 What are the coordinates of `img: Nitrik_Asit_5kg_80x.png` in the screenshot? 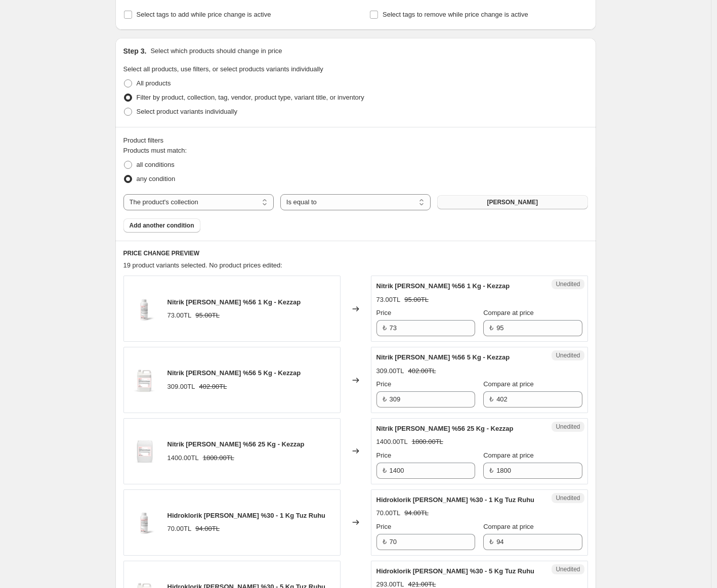 It's located at (144, 380).